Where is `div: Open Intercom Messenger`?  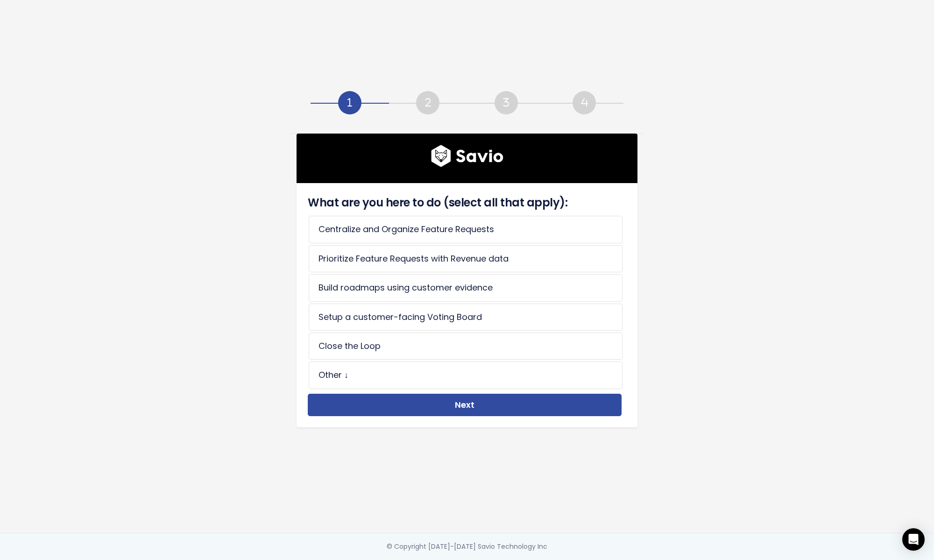 div: Open Intercom Messenger is located at coordinates (914, 539).